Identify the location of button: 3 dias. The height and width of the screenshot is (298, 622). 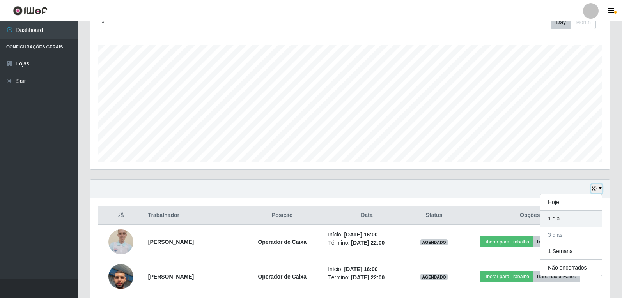
(571, 235).